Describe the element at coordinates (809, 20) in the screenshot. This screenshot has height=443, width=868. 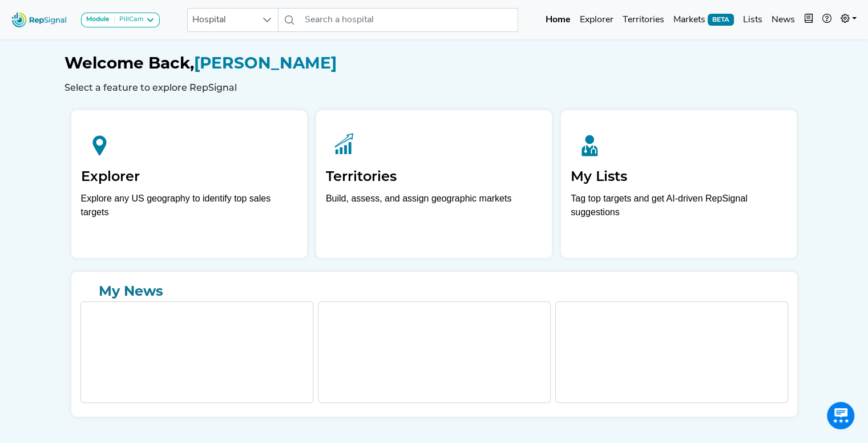
I see `button: Intel Book` at that location.